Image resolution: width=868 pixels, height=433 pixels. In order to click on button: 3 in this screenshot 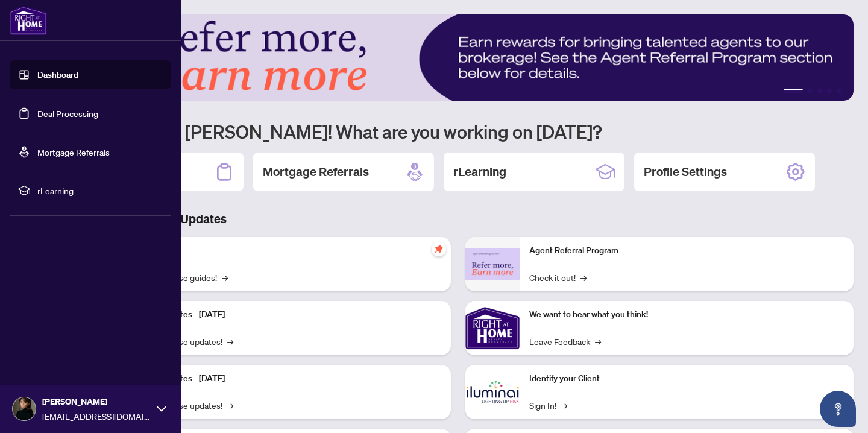, I will do `click(819, 91)`.